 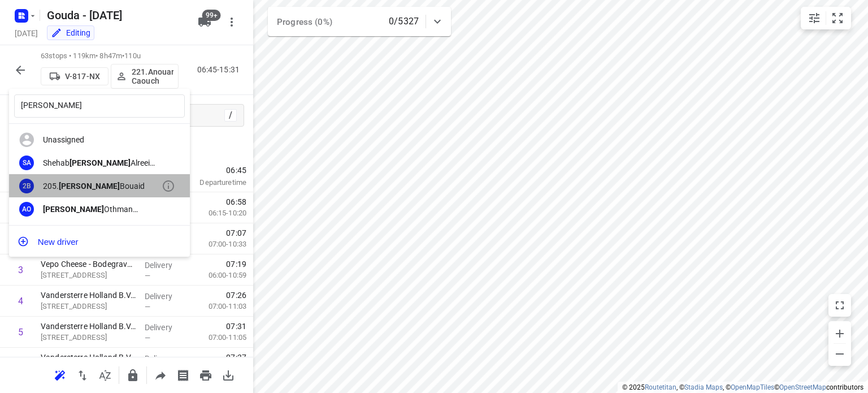 I want to click on div: AO, so click(x=27, y=209).